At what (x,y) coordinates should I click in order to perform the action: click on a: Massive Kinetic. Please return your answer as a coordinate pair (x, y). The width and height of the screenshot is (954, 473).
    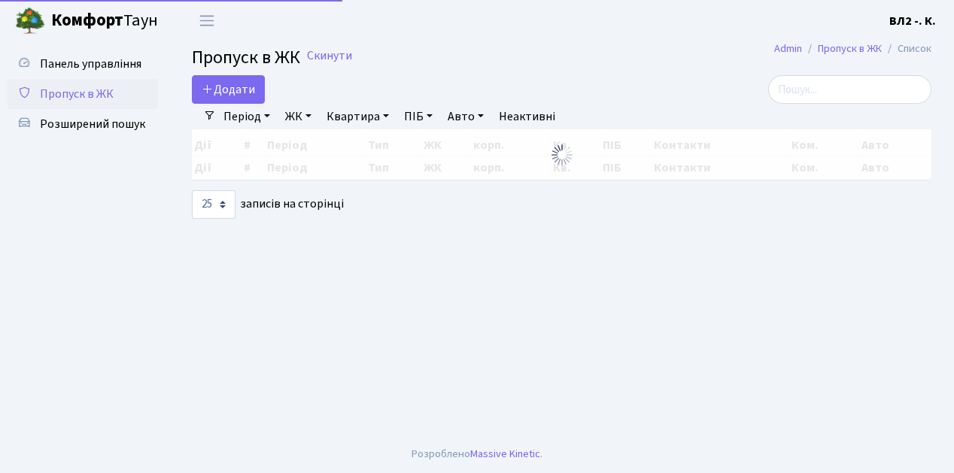
    Looking at the image, I should click on (505, 453).